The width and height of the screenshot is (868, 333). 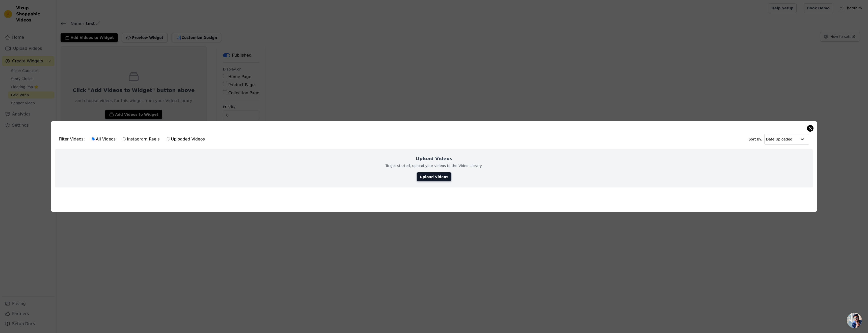 I want to click on button: Close modal, so click(x=810, y=128).